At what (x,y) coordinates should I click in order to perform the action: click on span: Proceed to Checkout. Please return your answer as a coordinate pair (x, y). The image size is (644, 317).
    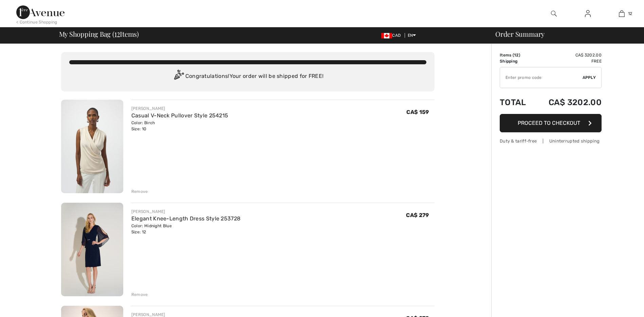
    Looking at the image, I should click on (549, 123).